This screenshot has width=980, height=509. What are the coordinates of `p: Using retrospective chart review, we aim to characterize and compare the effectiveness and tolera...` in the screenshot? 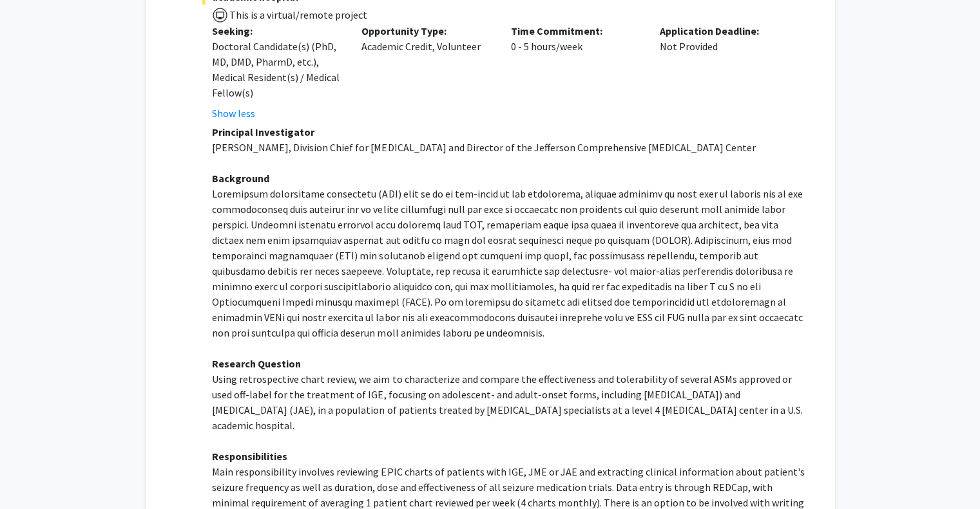 It's located at (510, 402).